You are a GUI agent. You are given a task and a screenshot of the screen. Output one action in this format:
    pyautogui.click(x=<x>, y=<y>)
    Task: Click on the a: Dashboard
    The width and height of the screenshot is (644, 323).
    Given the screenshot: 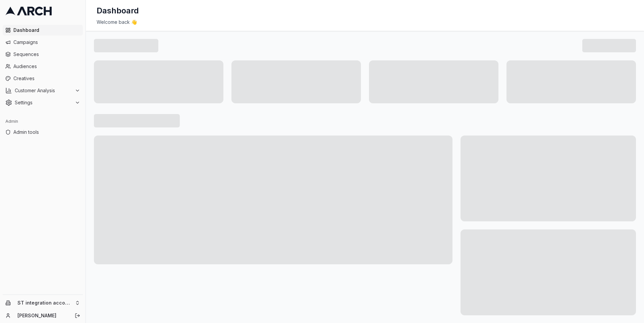 What is the action you would take?
    pyautogui.click(x=43, y=30)
    